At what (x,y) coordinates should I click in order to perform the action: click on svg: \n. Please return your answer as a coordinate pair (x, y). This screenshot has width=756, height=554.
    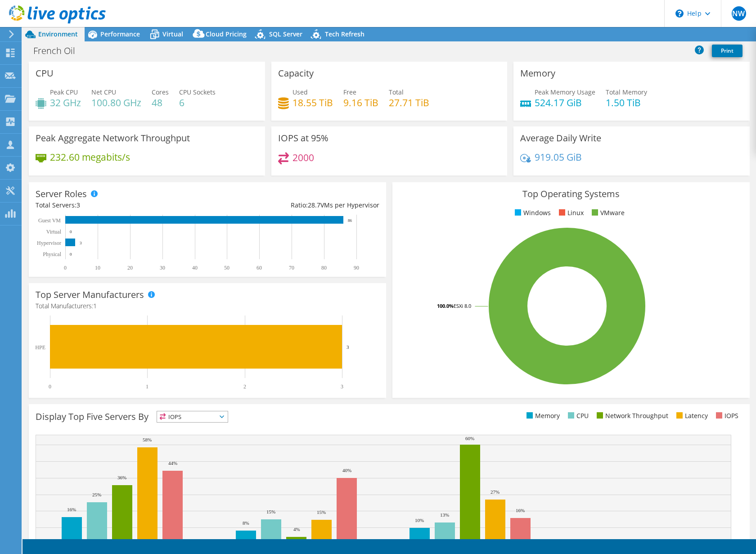
    Looking at the image, I should click on (679, 13).